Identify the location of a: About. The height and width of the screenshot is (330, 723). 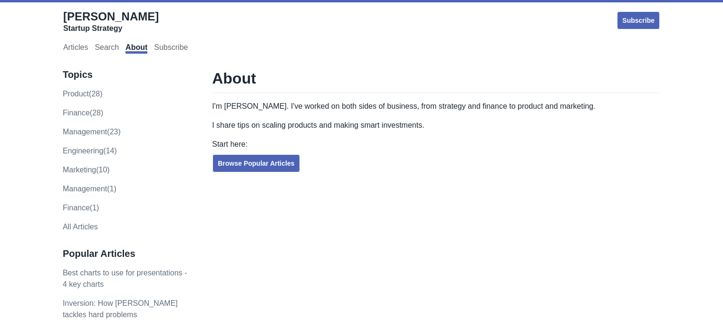
(136, 48).